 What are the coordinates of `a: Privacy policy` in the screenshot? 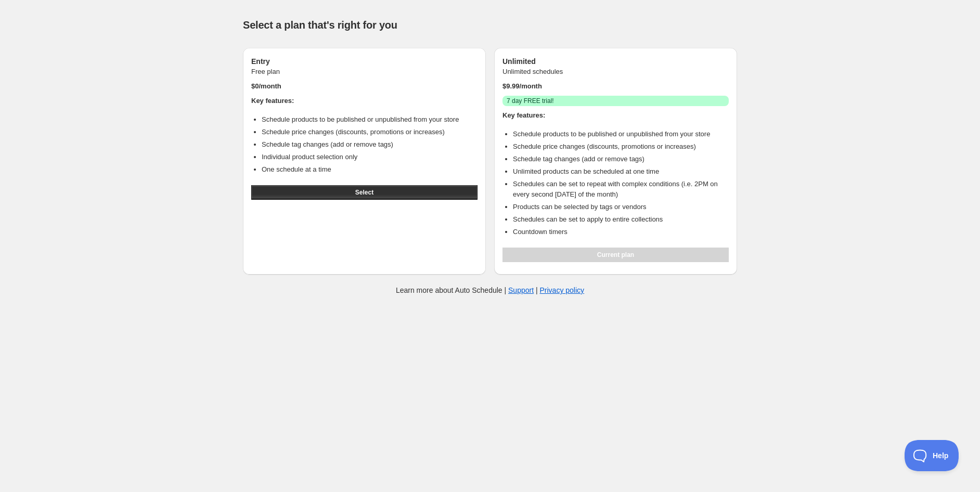 It's located at (562, 290).